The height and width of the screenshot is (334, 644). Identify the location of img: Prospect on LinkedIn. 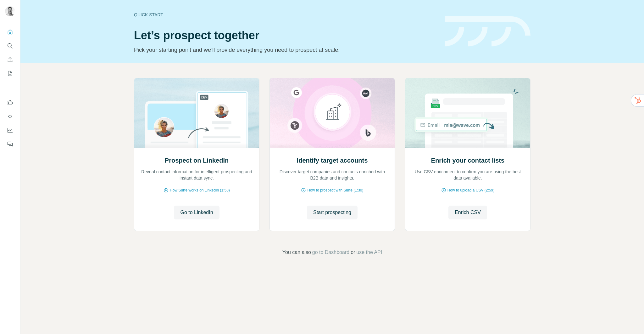
(196, 113).